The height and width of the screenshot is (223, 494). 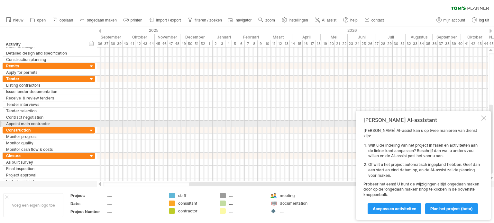 I want to click on div: Oktober 2026, so click(x=475, y=37).